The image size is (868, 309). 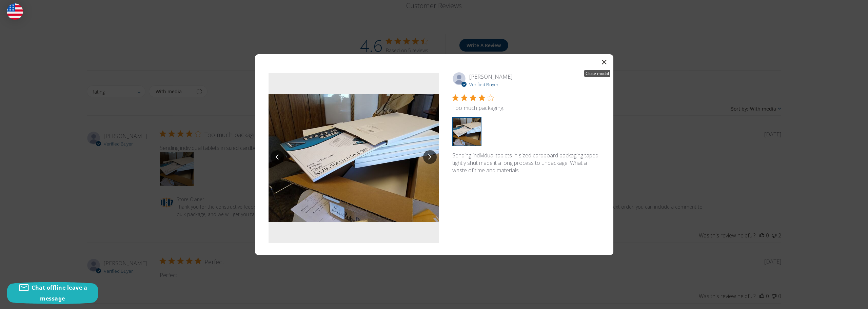 I want to click on div: 4 out of 5 stars, so click(x=525, y=97).